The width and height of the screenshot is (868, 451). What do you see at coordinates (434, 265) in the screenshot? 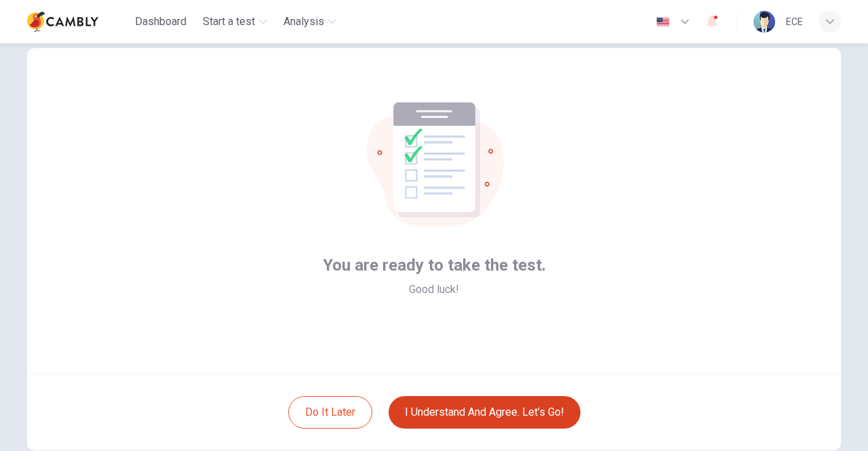
I see `span: You are ready to take the test.` at bounding box center [434, 265].